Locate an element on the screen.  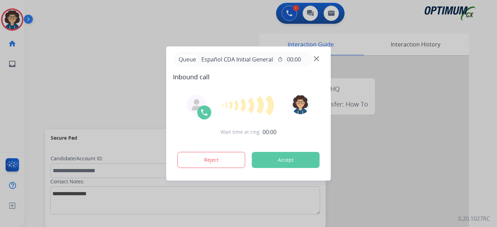
img: close-button is located at coordinates (316, 59).